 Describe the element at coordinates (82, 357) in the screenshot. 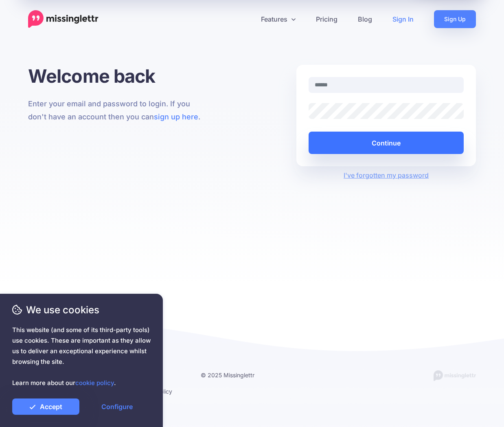

I see `span: This website (and some of its third-party tools) use cookies. These are important as they allow u...` at that location.